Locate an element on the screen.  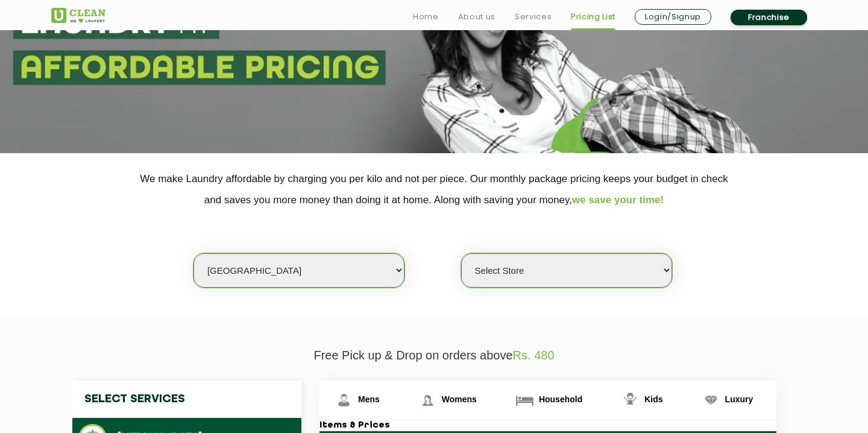
a: About us is located at coordinates (477, 17).